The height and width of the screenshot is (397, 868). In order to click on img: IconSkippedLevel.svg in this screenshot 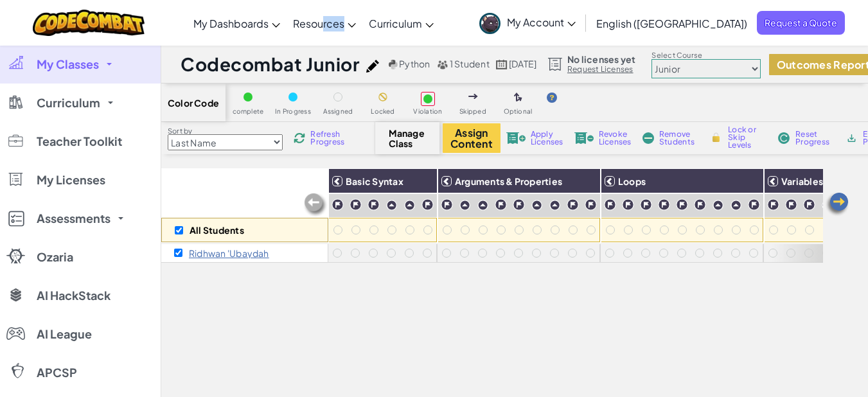, I will do `click(473, 97)`.